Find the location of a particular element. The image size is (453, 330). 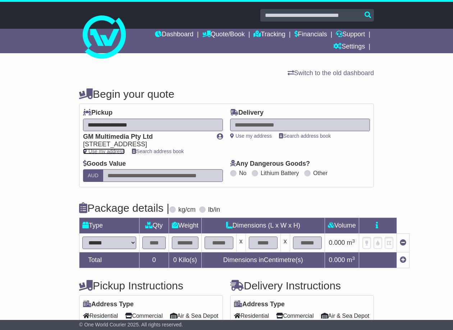

label: Any Dangerous Goods? is located at coordinates (270, 164).